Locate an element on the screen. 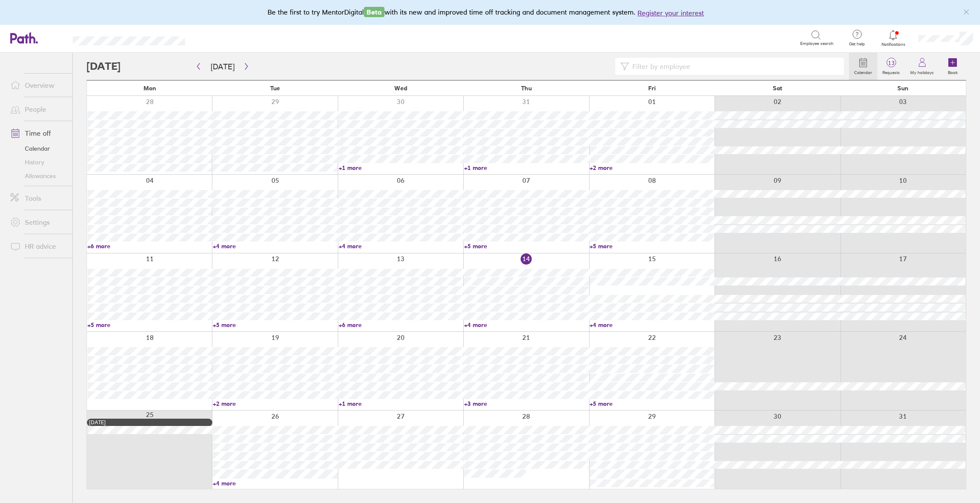 The image size is (980, 503). a: Time off is located at coordinates (37, 133).